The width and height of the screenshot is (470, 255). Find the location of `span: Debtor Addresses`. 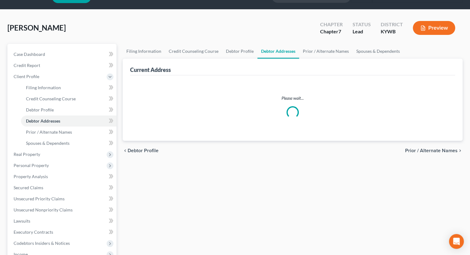

span: Debtor Addresses is located at coordinates (43, 121).